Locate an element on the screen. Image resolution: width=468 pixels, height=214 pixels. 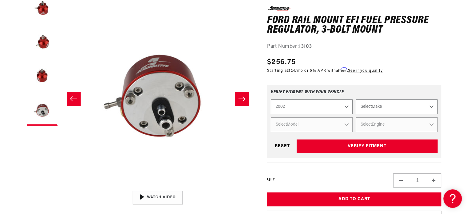
span: $24 is located at coordinates (292, 71).